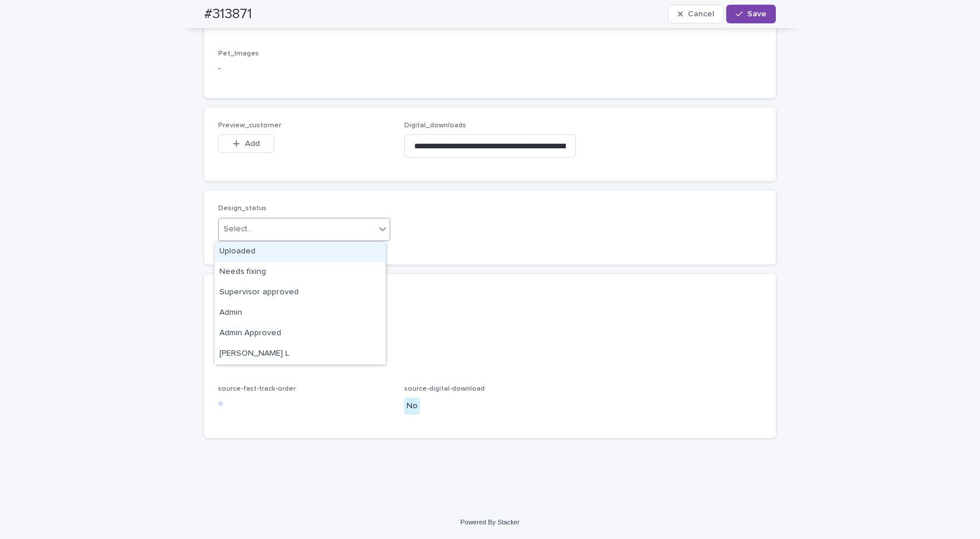 The height and width of the screenshot is (539, 980). I want to click on div: Needs fixing, so click(300, 272).